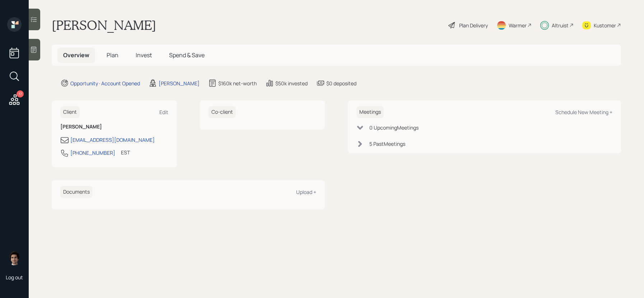  What do you see at coordinates (237, 83) in the screenshot?
I see `div: $160k net-worth` at bounding box center [237, 83].